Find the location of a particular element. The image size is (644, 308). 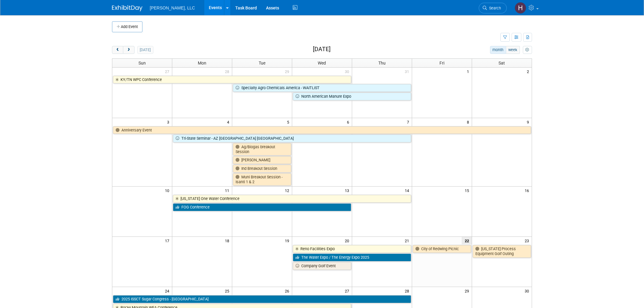

a: Ind Breakout Session is located at coordinates (262, 169).